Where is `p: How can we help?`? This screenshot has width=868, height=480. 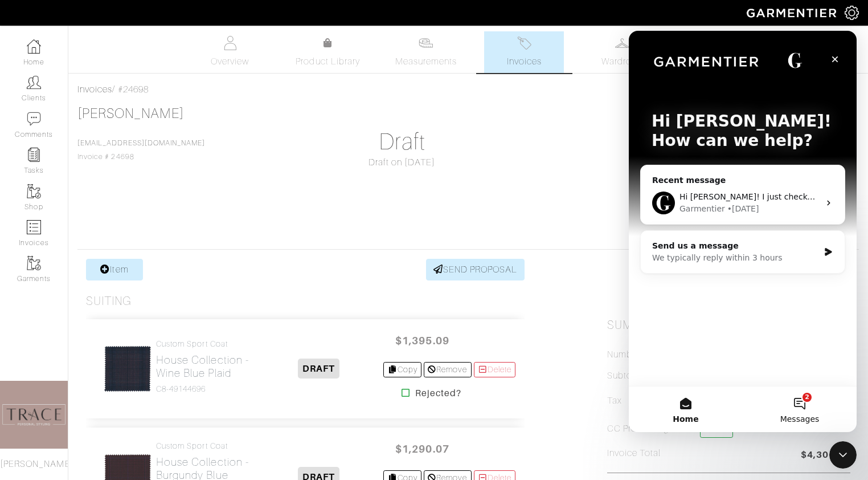
p: How can we help? is located at coordinates (114, 110).